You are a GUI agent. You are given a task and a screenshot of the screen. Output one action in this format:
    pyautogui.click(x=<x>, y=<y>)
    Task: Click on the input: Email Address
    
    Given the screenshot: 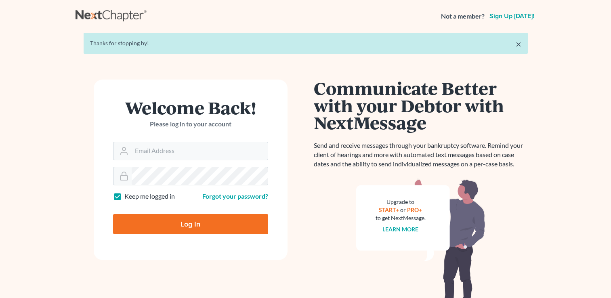 What is the action you would take?
    pyautogui.click(x=200, y=151)
    